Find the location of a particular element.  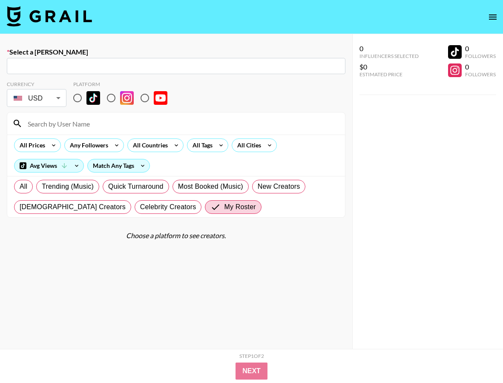

div: All Tags is located at coordinates (200, 145).